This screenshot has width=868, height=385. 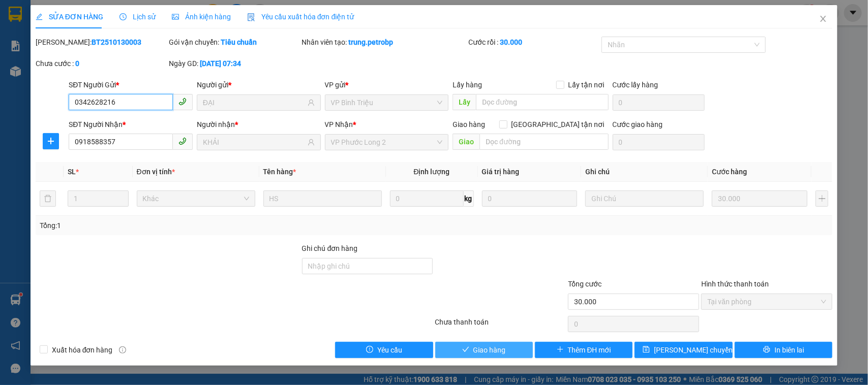 I want to click on b: Tiêu chuẩn, so click(x=238, y=42).